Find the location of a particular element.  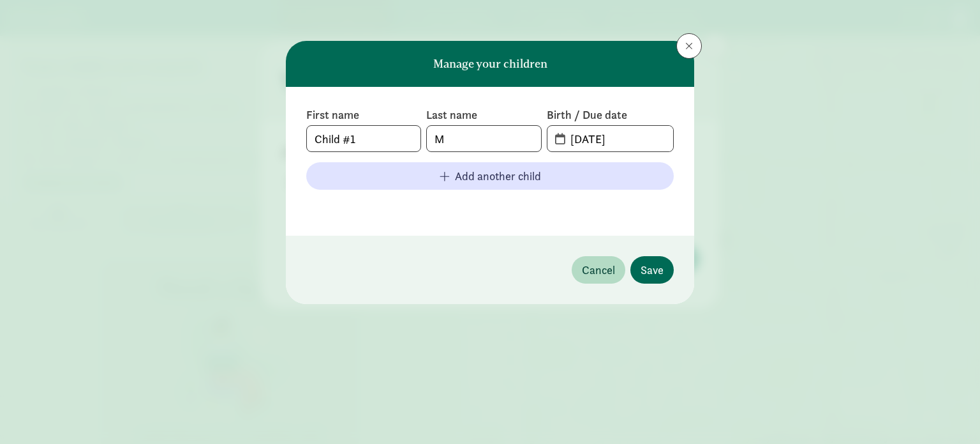

span: Cancel is located at coordinates (598, 269).